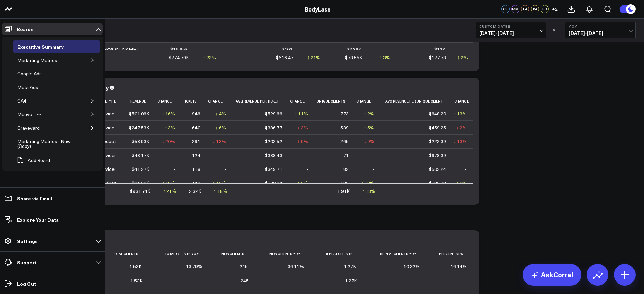 The width and height of the screenshot is (644, 294). What do you see at coordinates (33, 87) in the screenshot?
I see `a: Meta AdsOpen board menu` at bounding box center [33, 87].